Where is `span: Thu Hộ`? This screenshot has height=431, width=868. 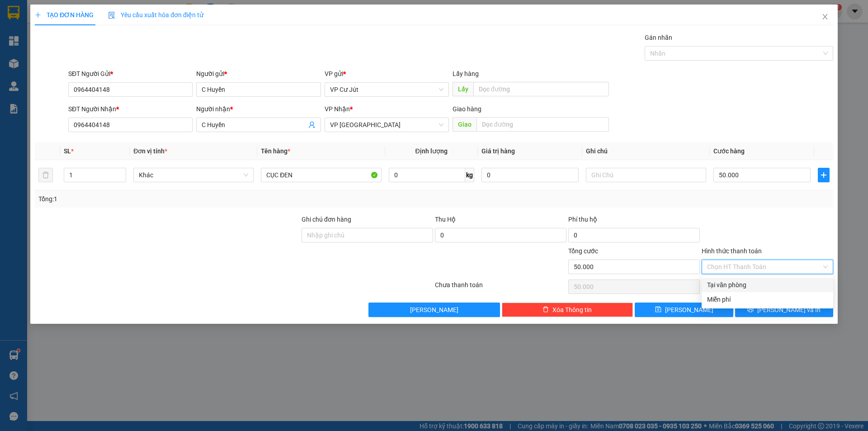
span: Thu Hộ is located at coordinates (446, 219).